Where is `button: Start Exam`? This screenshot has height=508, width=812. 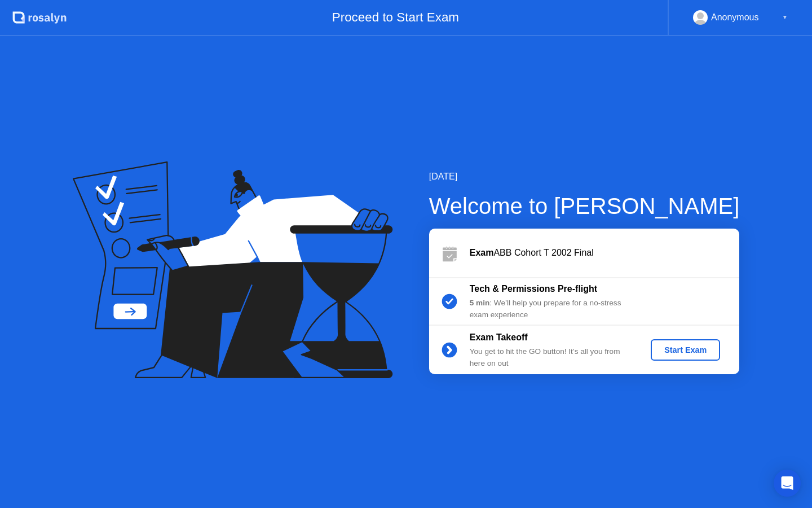 button: Start Exam is located at coordinates (685, 350).